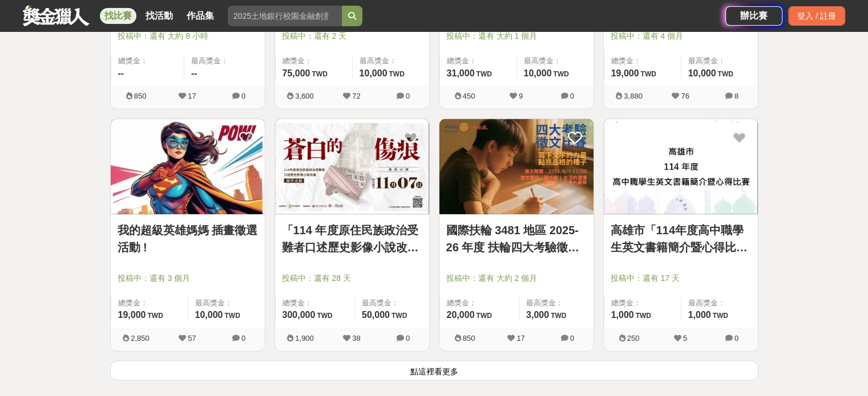  Describe the element at coordinates (754, 16) in the screenshot. I see `div: 辦比賽` at that location.